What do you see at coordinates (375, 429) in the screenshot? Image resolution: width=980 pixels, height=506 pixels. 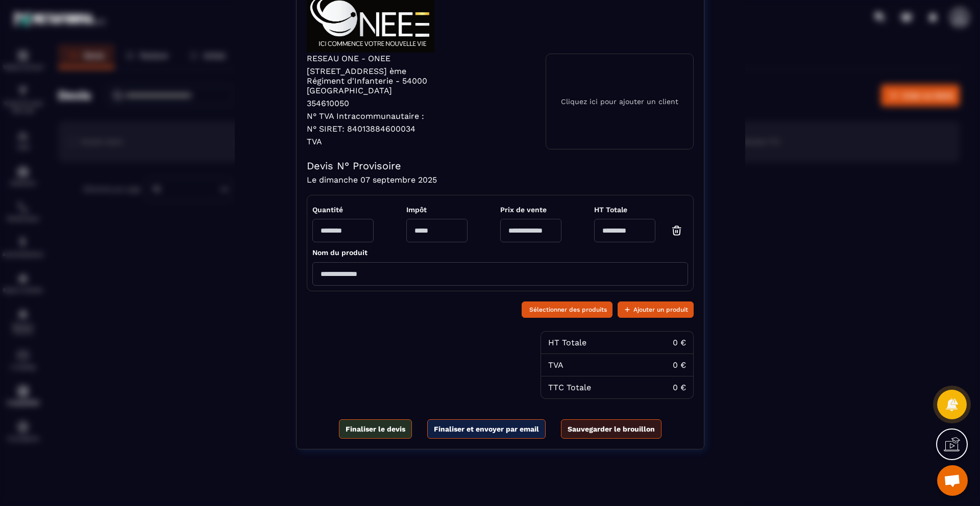 I see `button: Finaliser le devis` at bounding box center [375, 429].